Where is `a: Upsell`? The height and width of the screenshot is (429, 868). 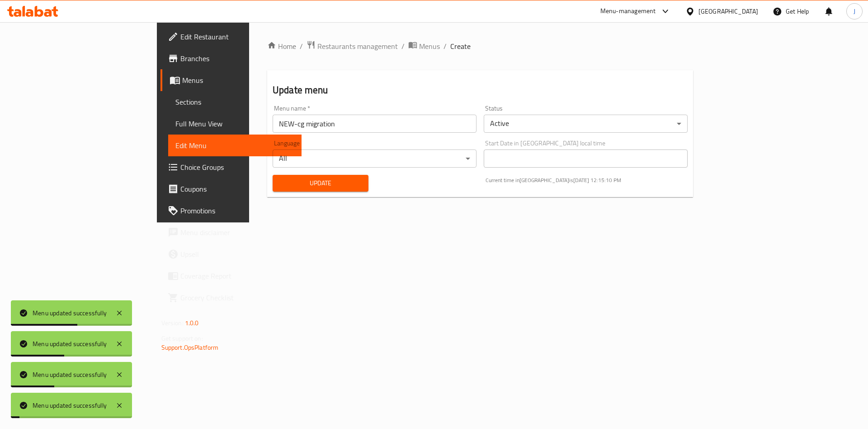 a: Upsell is located at coordinates (231, 254).